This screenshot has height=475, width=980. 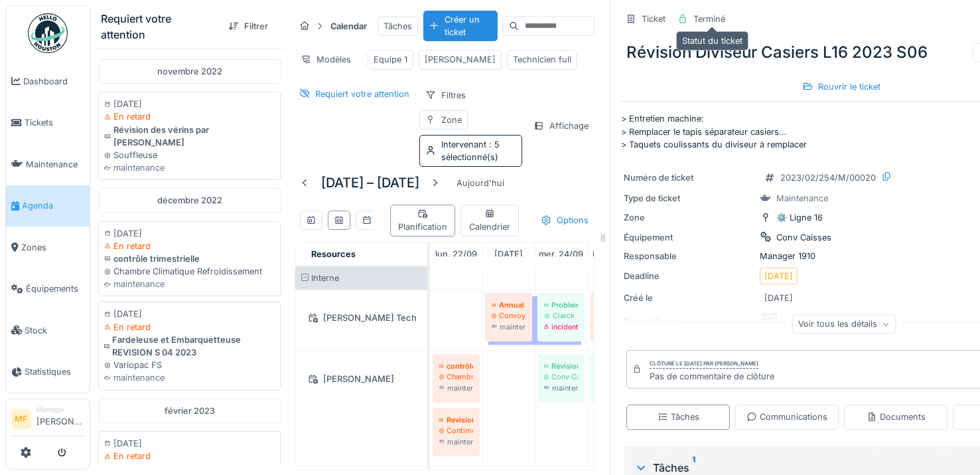 I want to click on div: Filtrer, so click(x=248, y=26).